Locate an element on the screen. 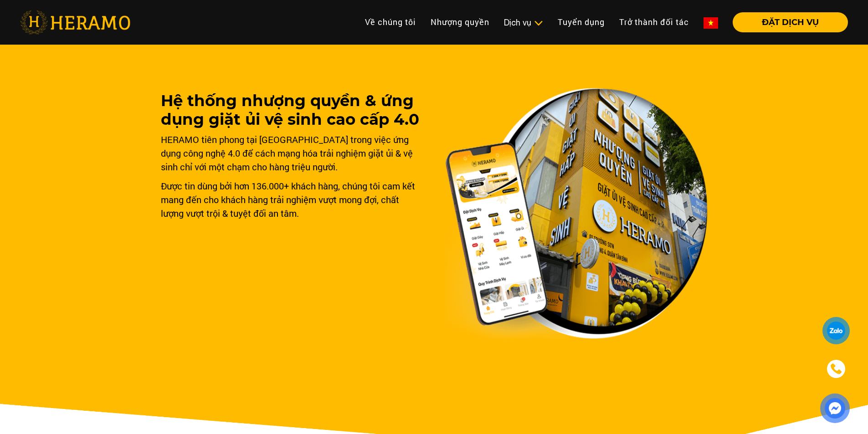  a: Về chúng tôi is located at coordinates (391, 22).